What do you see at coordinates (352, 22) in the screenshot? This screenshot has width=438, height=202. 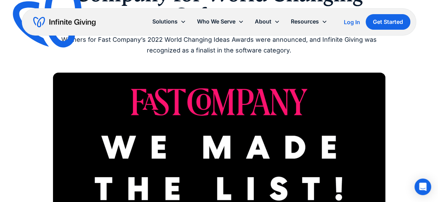 I see `a: Log In` at bounding box center [352, 22].